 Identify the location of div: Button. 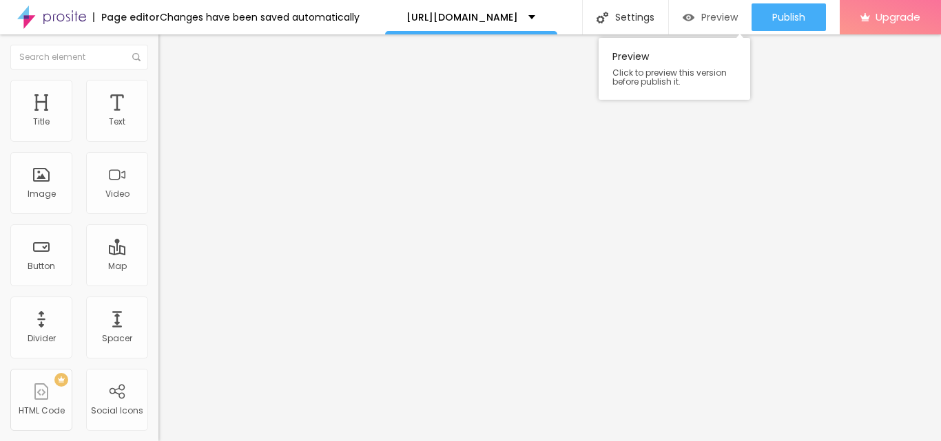
(41, 266).